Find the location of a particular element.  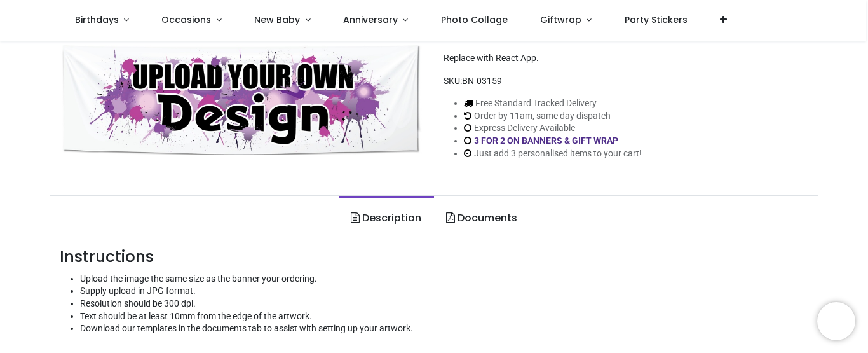

img: Custom Banner Printing - Upload Your Own Design - Size 1 - Traditional Banner is located at coordinates (242, 100).